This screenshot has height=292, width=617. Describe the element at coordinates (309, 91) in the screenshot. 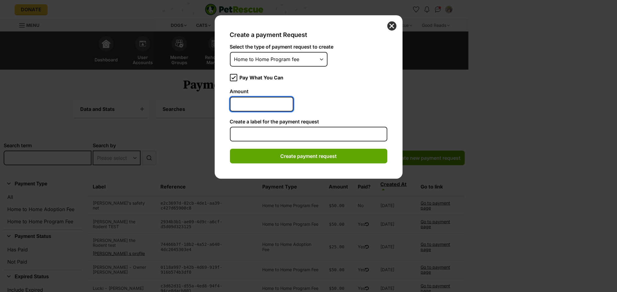

I see `label: Amount` at that location.